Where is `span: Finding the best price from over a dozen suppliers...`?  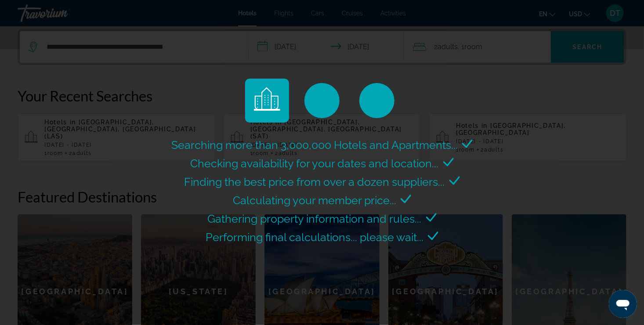
span: Finding the best price from over a dozen suppliers... is located at coordinates (315, 182).